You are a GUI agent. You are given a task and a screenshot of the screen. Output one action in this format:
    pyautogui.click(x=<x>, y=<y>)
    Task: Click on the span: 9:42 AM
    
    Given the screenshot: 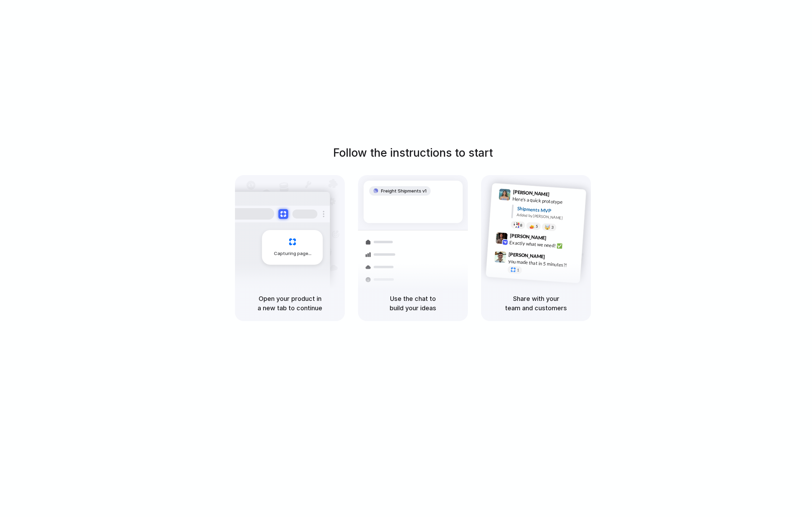 What is the action you would take?
    pyautogui.click(x=555, y=239)
    